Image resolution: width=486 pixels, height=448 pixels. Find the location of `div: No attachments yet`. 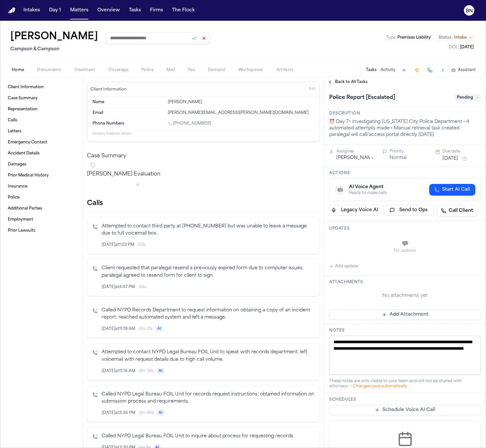

div: No attachments yet is located at coordinates (405, 296).